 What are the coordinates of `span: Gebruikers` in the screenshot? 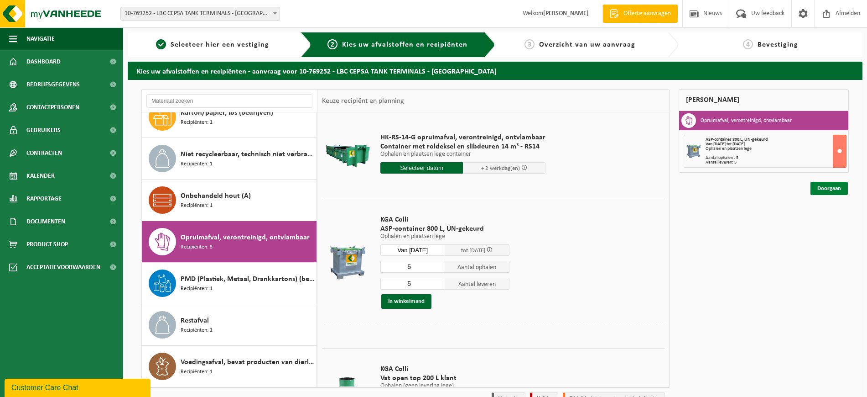 It's located at (43, 130).